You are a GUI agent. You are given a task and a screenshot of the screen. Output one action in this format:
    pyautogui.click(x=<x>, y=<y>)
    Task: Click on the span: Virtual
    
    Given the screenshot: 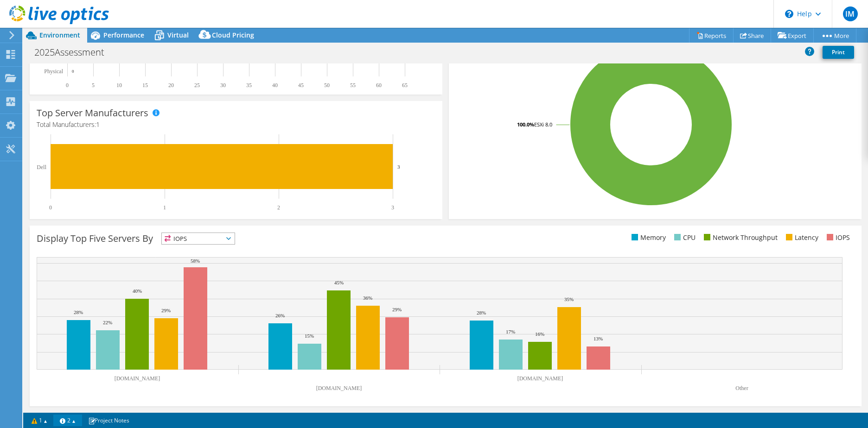 What is the action you would take?
    pyautogui.click(x=178, y=35)
    